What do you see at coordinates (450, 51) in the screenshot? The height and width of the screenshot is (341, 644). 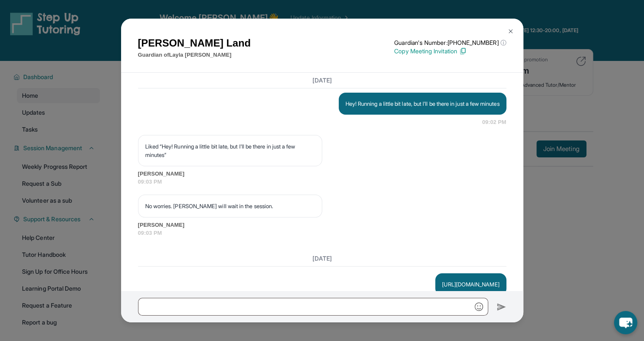 I see `p: Copy Meeting Invitation` at bounding box center [450, 51].